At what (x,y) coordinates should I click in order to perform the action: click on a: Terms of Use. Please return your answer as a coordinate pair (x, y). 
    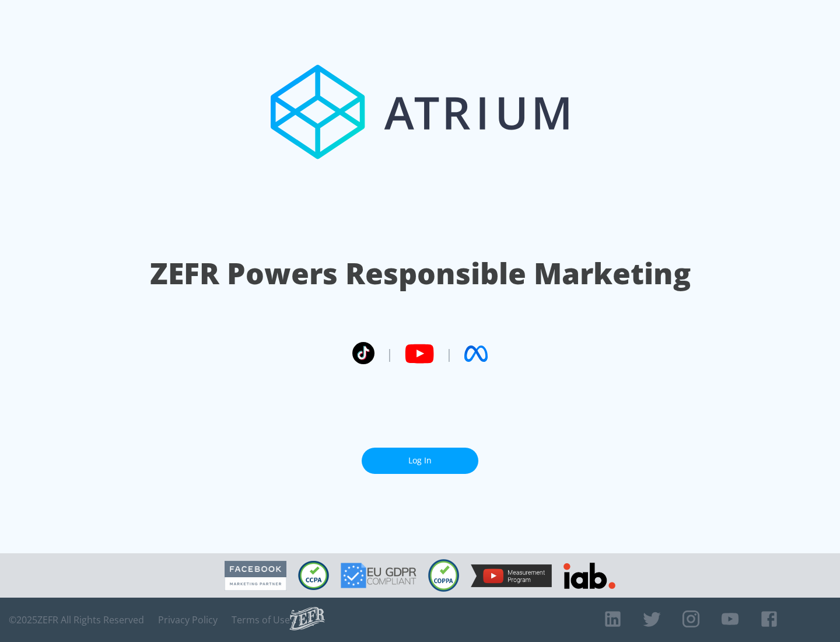
    Looking at the image, I should click on (261, 620).